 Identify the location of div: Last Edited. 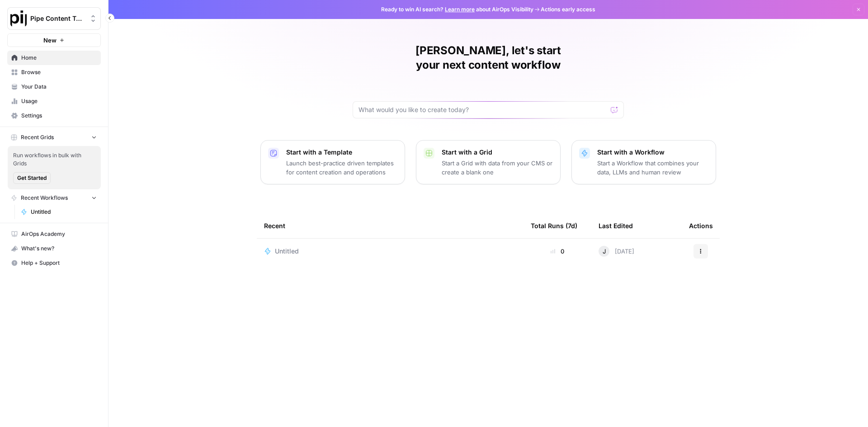
(615, 226).